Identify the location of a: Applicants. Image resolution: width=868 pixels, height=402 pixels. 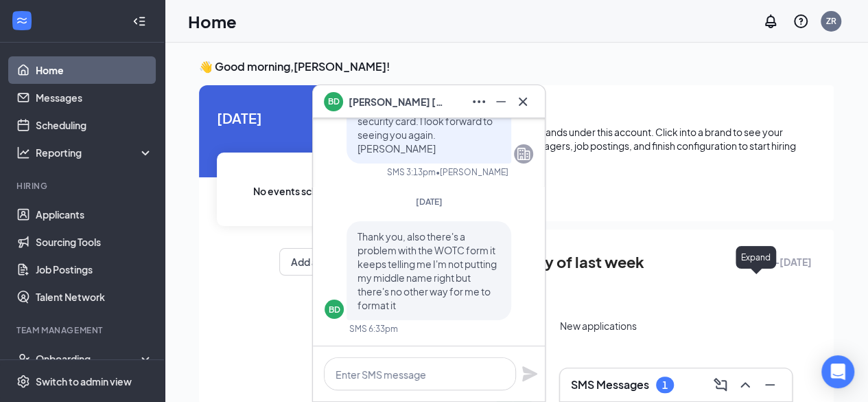
(94, 214).